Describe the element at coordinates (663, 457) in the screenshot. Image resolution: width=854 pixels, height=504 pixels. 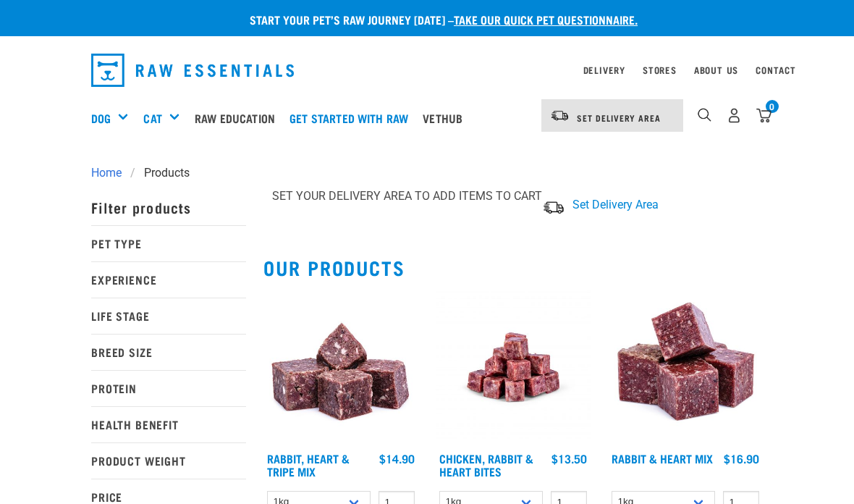
I see `a: Rabbit & Heart Mix` at that location.